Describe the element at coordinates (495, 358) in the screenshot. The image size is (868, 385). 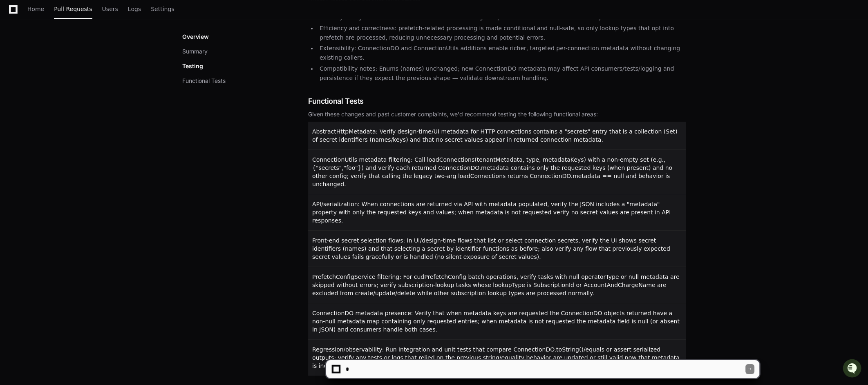
I see `span: Regression/observability: Run integration and unit tests that compare ConnectionDO.toString()/equ...` at that location.